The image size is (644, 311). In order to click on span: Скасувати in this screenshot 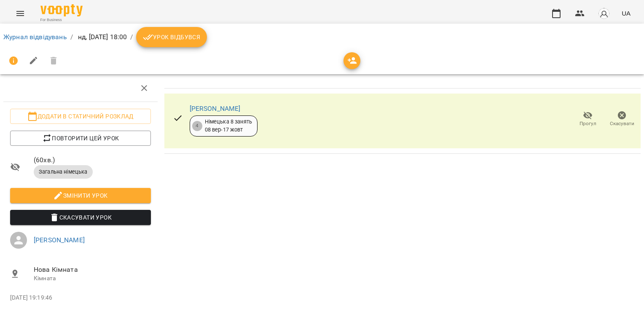, I will do `click(622, 123)`.